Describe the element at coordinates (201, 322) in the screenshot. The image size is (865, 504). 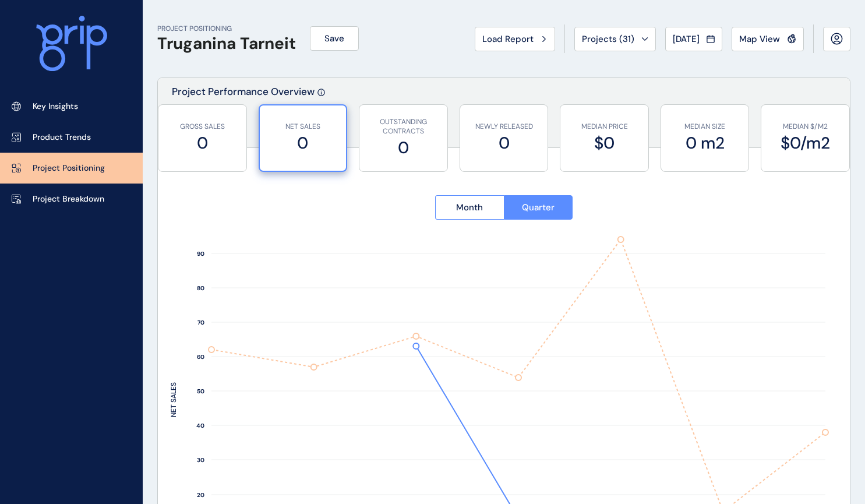
I see `text: 70` at that location.